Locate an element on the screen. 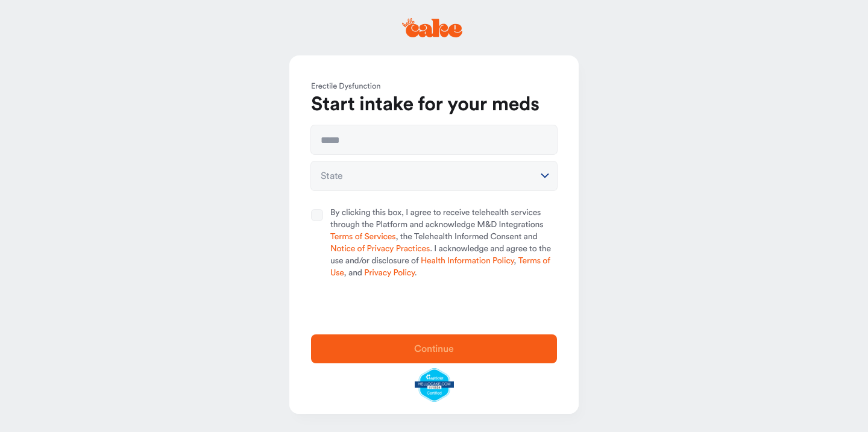  div: Erectile Dysfunction is located at coordinates (434, 87).